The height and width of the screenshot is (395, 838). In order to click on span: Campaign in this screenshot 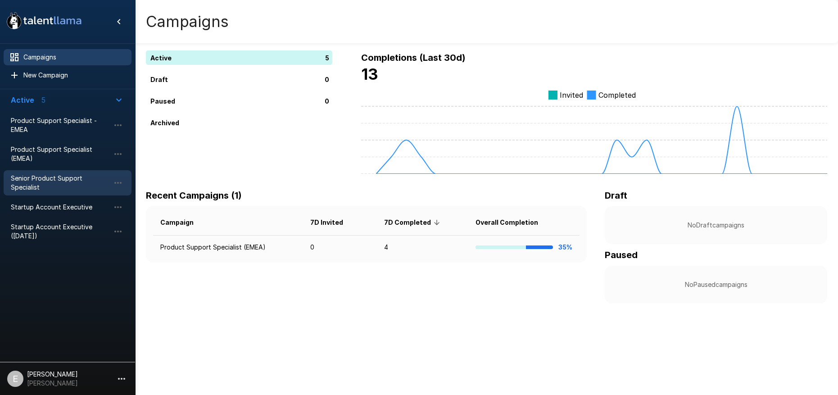, I will do `click(183, 223)`.